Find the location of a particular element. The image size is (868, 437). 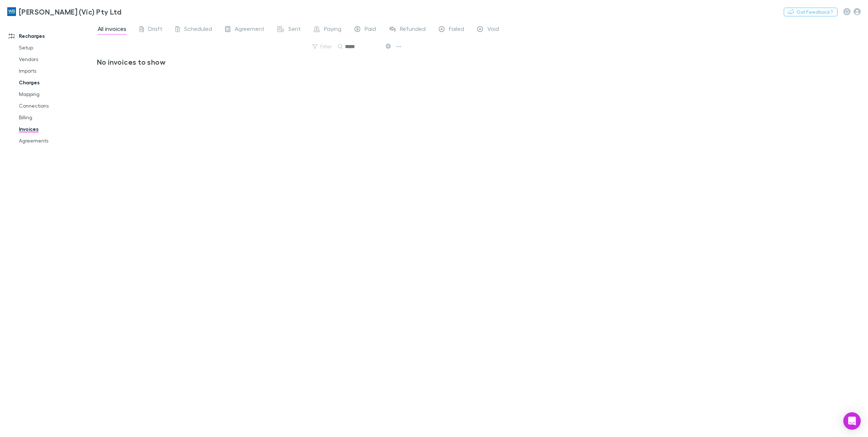

span: Agreement is located at coordinates (250, 30).